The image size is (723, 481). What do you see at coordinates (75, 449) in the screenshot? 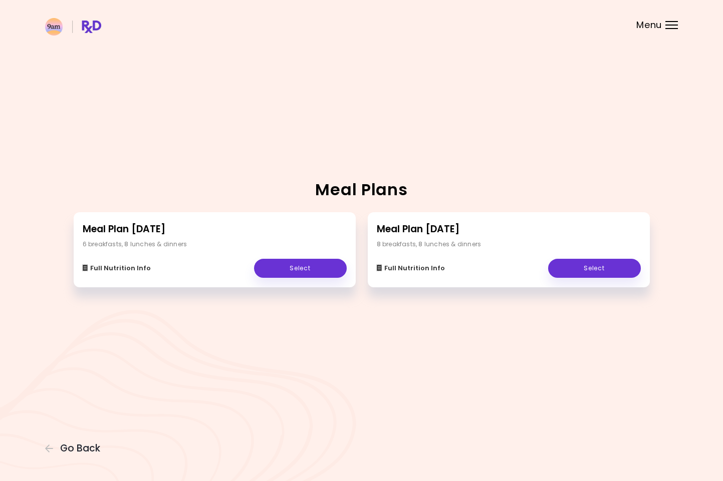
I see `button: Go Back` at bounding box center [75, 449].